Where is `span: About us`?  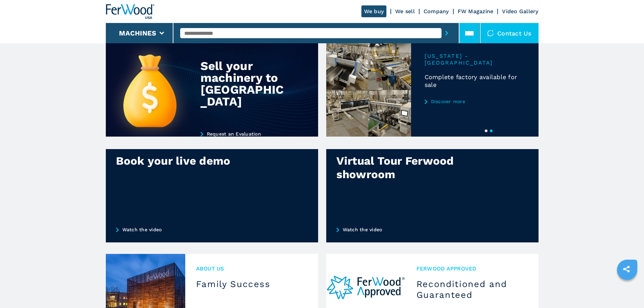 span: About us is located at coordinates (252, 268).